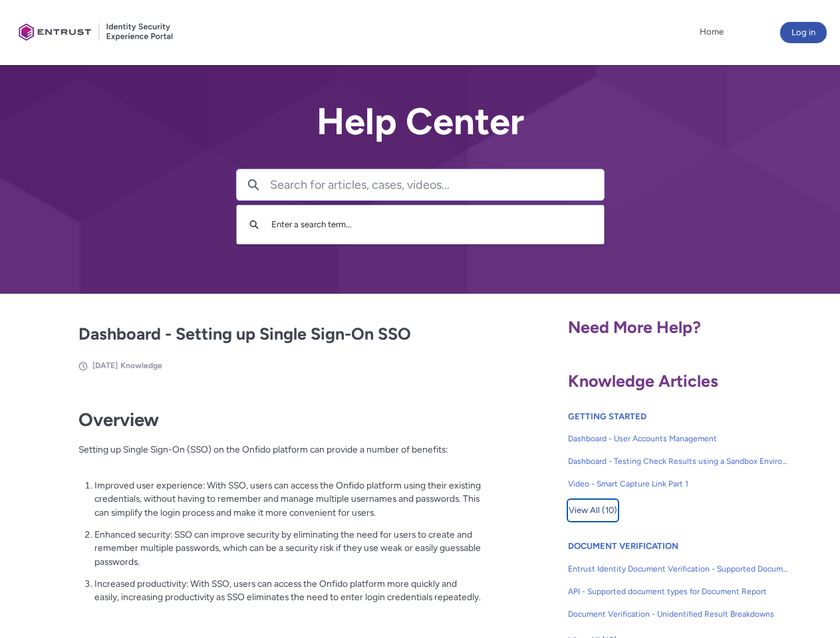 This screenshot has height=638, width=840. What do you see at coordinates (141, 366) in the screenshot?
I see `li: Knowledge` at bounding box center [141, 366].